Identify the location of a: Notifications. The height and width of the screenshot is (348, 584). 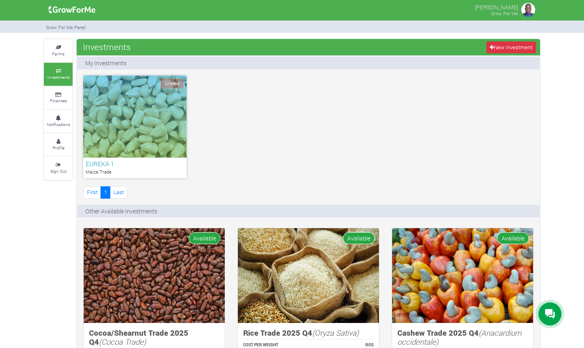
(58, 121).